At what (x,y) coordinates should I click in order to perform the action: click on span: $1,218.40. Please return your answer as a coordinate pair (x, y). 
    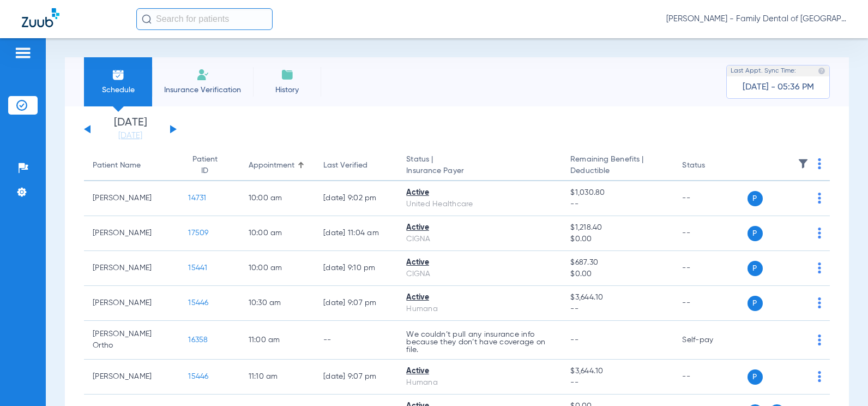
    Looking at the image, I should click on (617, 228).